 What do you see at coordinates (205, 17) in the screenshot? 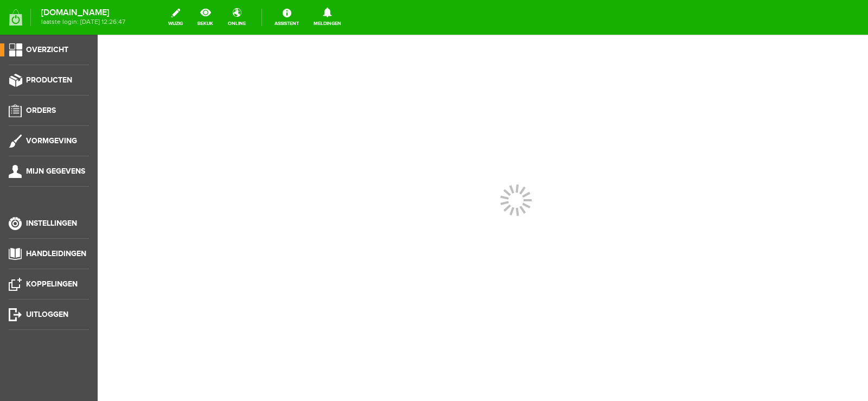
I see `a: bekijk` at bounding box center [205, 17].